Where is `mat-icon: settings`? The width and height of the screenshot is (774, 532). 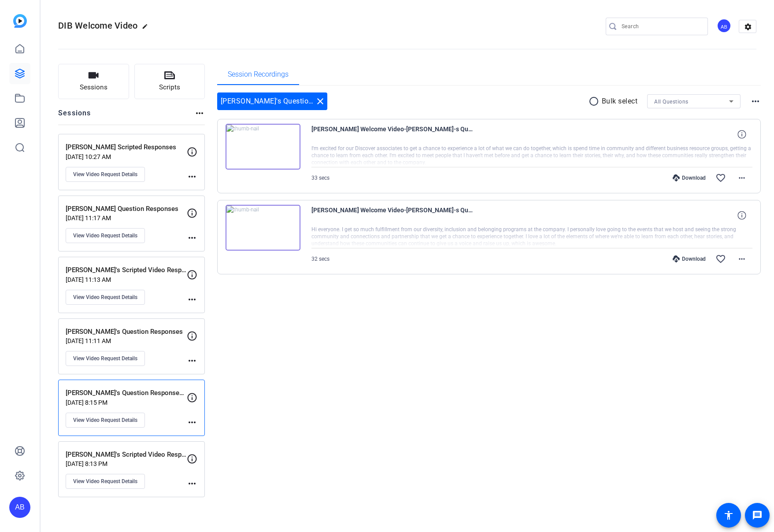
mat-icon: settings is located at coordinates (748, 27).